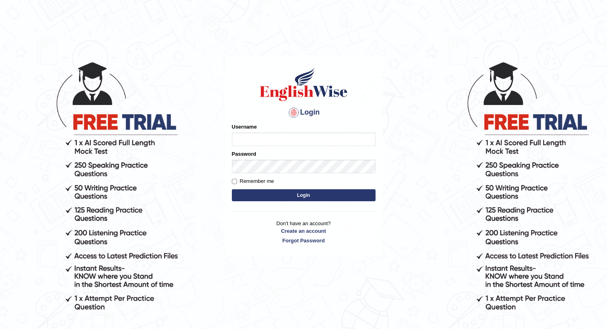 This screenshot has height=329, width=607. What do you see at coordinates (303, 240) in the screenshot?
I see `a: Forgot Password` at bounding box center [303, 240].